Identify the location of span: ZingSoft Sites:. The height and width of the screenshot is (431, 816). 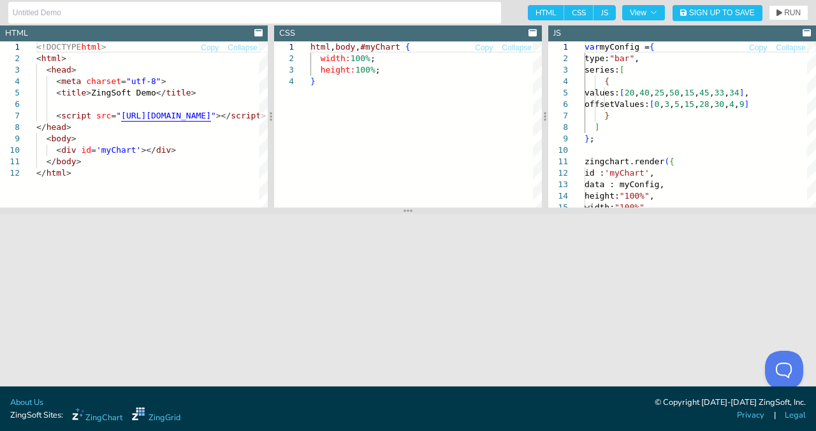
(36, 415).